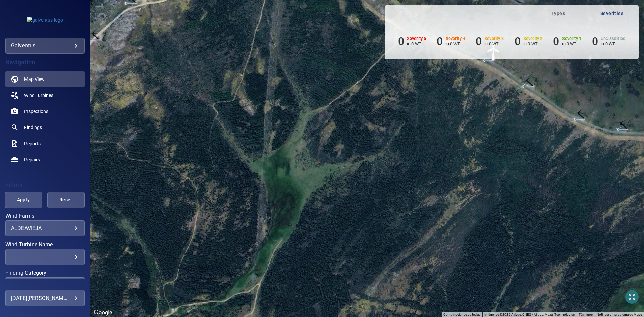 This screenshot has height=317, width=644. What do you see at coordinates (34, 79) in the screenshot?
I see `span: Map View` at bounding box center [34, 79].